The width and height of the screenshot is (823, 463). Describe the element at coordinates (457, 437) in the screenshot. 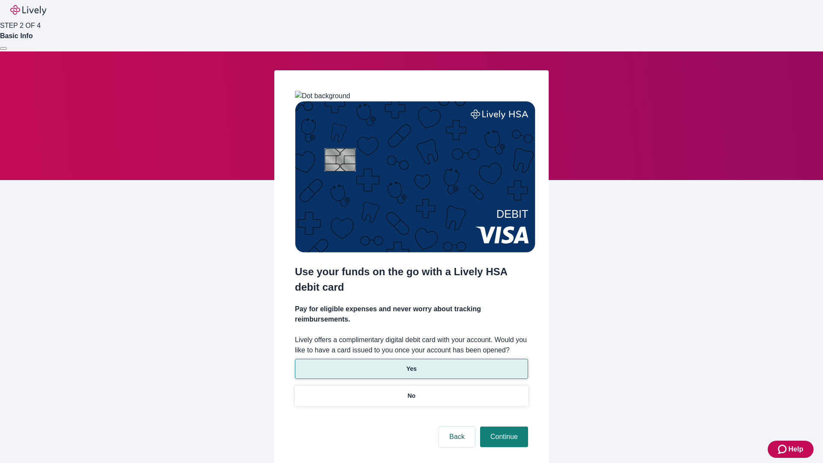

I see `button: Back` at that location.